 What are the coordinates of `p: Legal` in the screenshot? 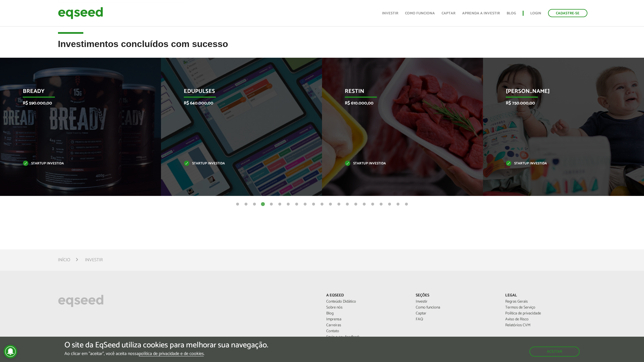 It's located at (546, 296).